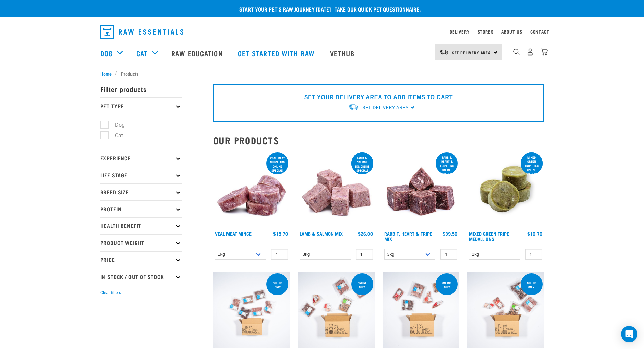  Describe the element at coordinates (141, 175) in the screenshot. I see `p: Life Stage` at that location.